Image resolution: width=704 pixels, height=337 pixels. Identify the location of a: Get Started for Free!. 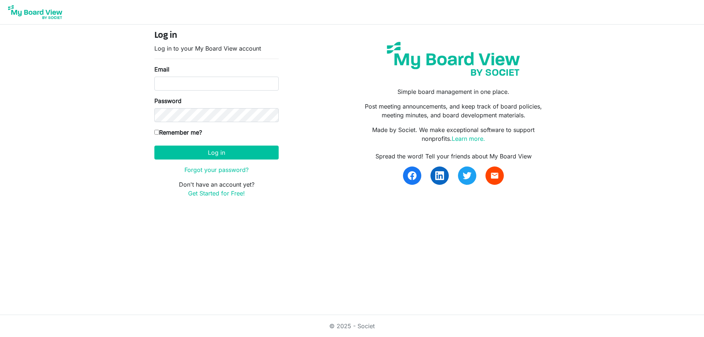
(216, 193).